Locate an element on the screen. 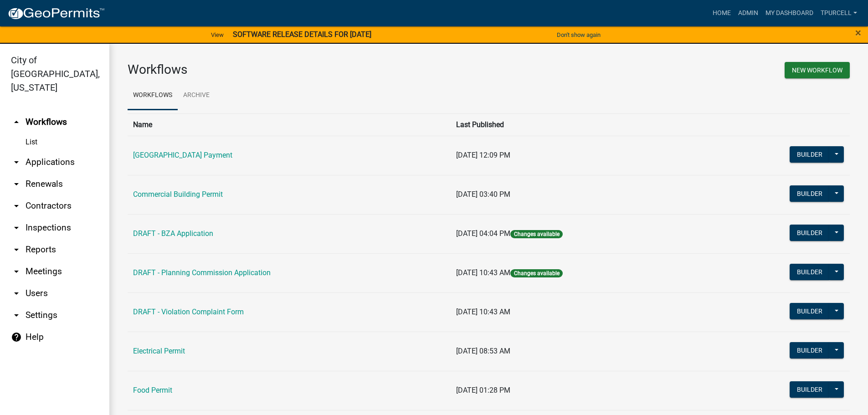  button: Don't show again is located at coordinates (579, 35).